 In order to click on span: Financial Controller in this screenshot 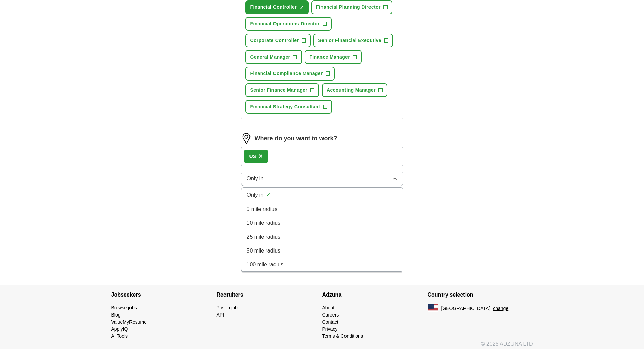, I will do `click(273, 7)`.